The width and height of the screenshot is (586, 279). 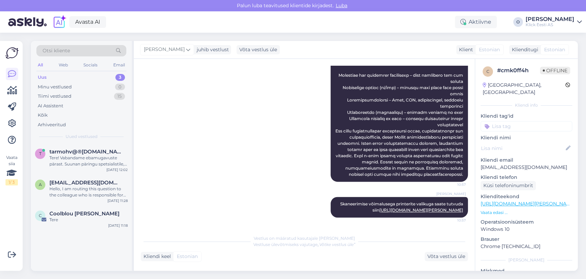 I want to click on div: Kliendi keel, so click(x=156, y=256).